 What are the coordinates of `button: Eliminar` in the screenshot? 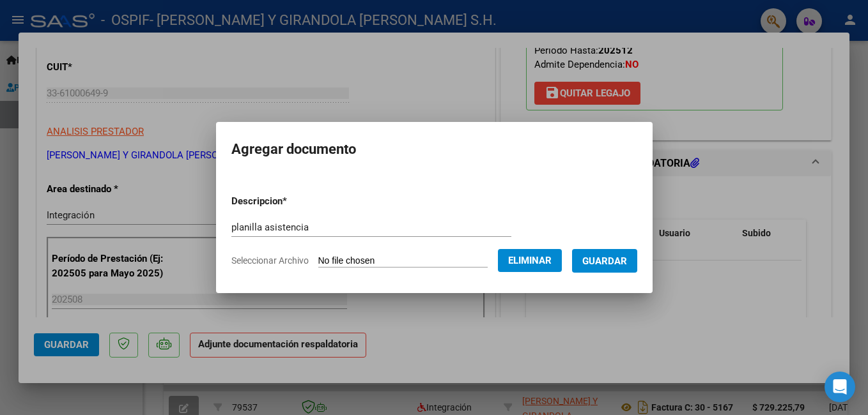 It's located at (530, 261).